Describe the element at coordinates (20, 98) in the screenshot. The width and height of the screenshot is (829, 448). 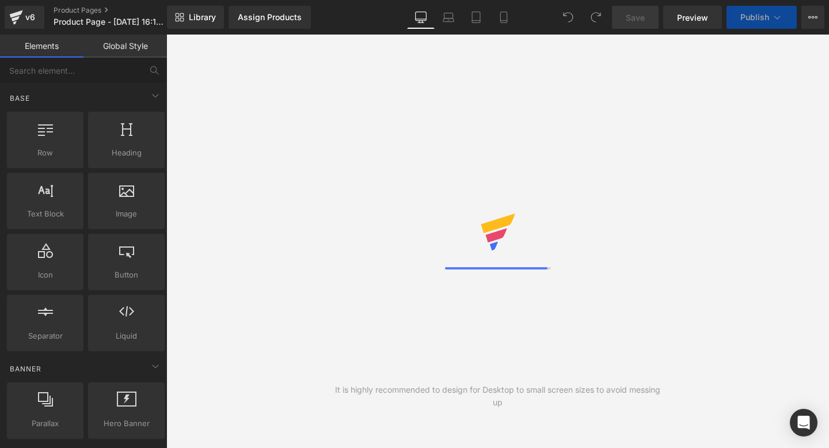
I see `span: Base` at that location.